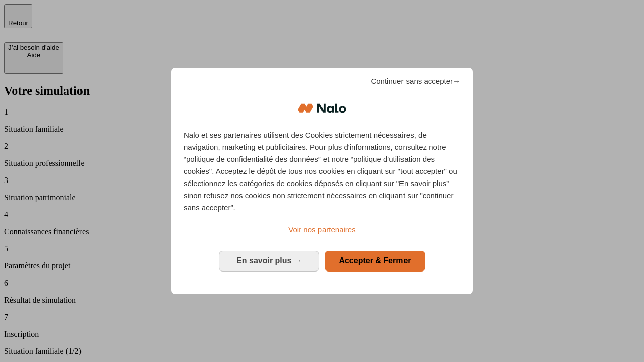 The image size is (644, 362). I want to click on p: Nalo et ses partenaires utilisent des Cookies strictement nécessaires, de navigation, marketing e..., so click(322, 171).